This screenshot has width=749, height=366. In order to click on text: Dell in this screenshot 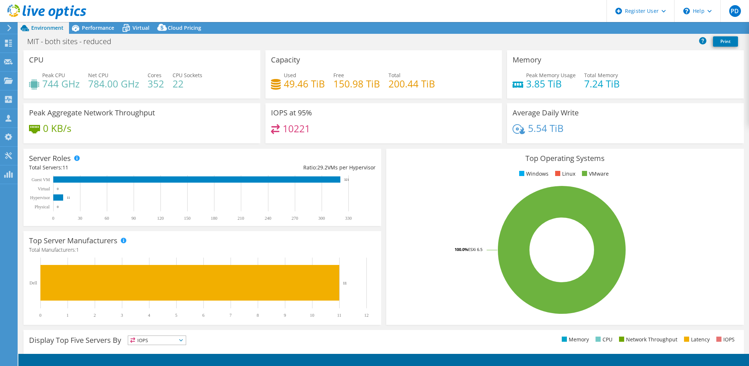, I will do `click(33, 283)`.